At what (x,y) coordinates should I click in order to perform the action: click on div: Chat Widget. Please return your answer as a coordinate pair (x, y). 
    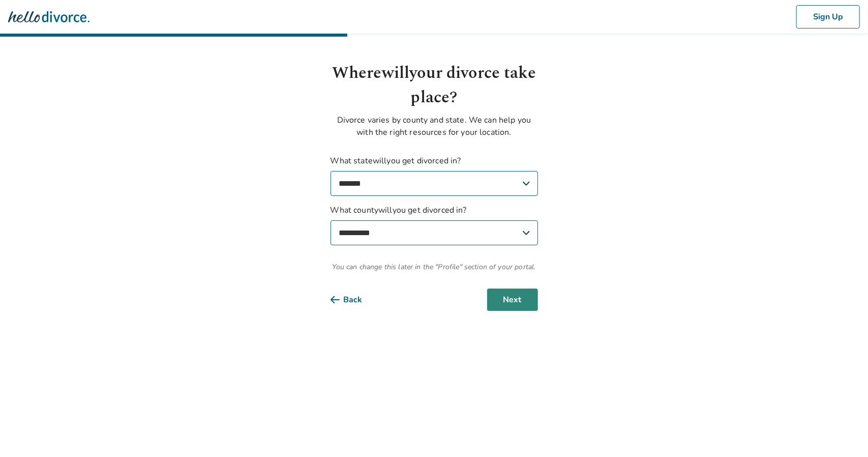
    Looking at the image, I should click on (842, 432).